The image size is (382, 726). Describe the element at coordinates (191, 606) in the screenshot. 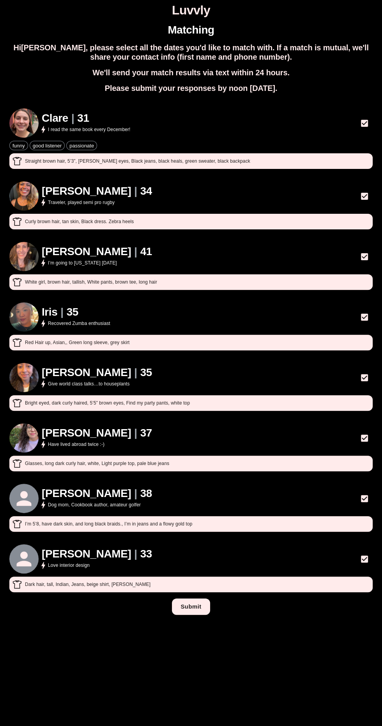

I see `button: Submit` at that location.